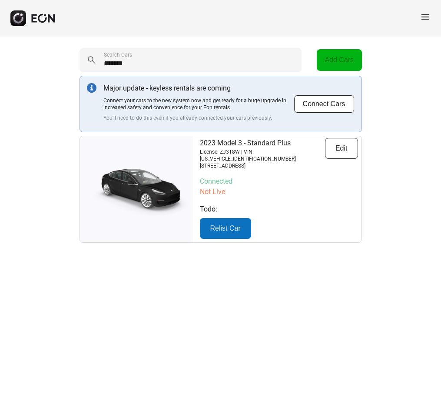  Describe the element at coordinates (199, 118) in the screenshot. I see `p: You'll need to do this even if you already connected your cars previously.` at that location.